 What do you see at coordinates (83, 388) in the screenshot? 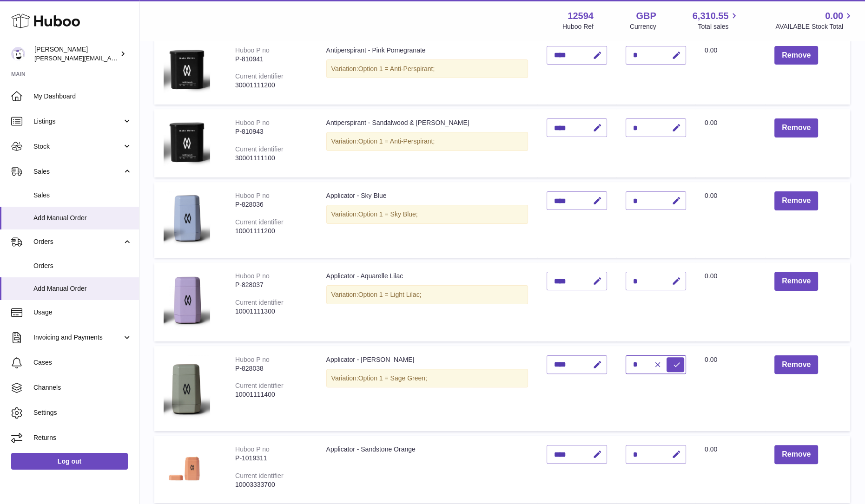
I see `span: Channels` at bounding box center [83, 388].